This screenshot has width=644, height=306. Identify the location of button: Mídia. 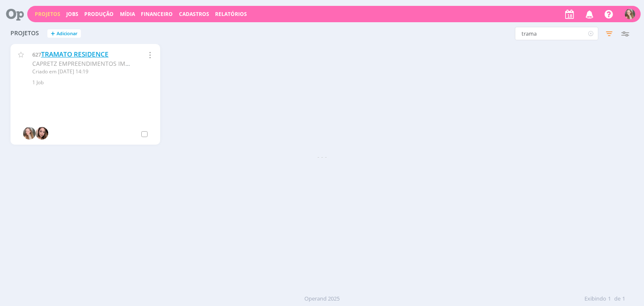
(128, 14).